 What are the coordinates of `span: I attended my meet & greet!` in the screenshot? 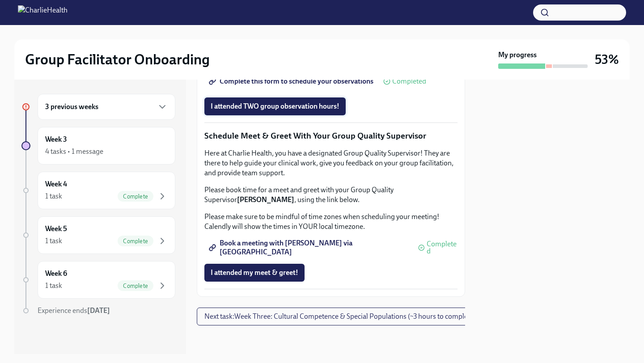 It's located at (254, 273).